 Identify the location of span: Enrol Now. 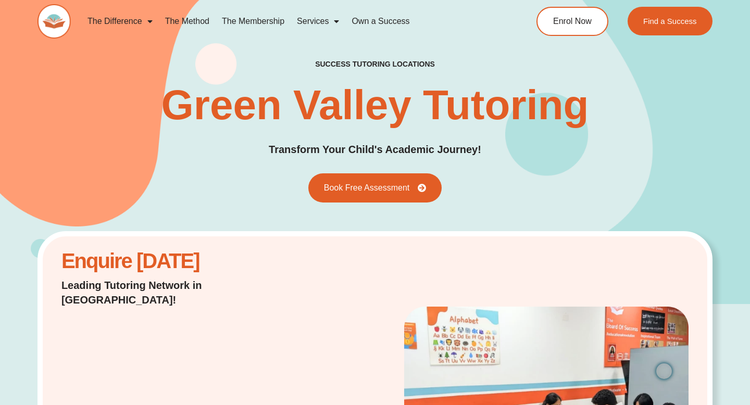
(572, 21).